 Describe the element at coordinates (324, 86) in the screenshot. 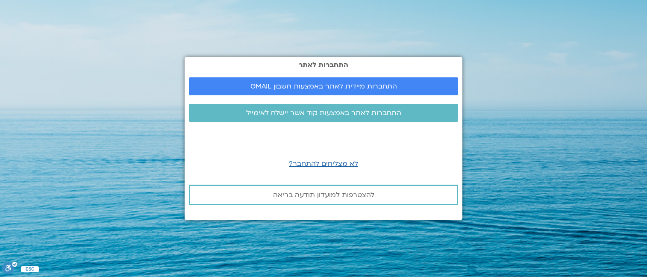

I see `a: התחברות מיידית לאתר באמצעות חשבון GMAIL` at that location.